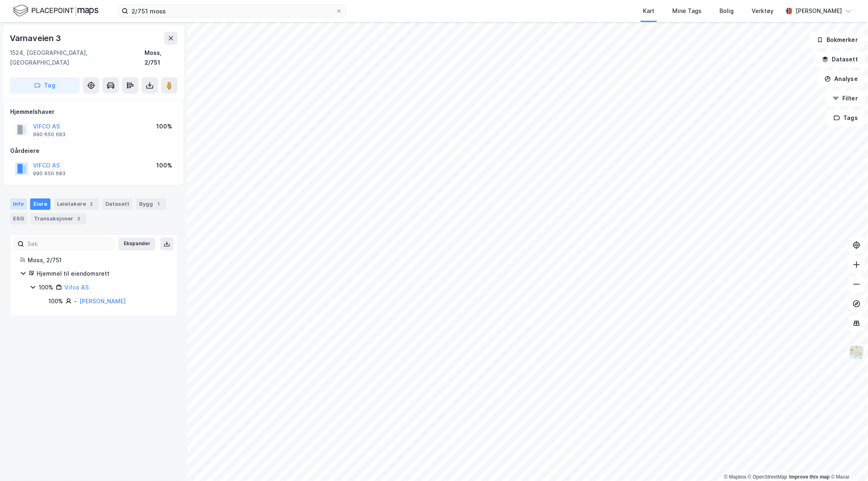  I want to click on a: Improve this map, so click(810, 477).